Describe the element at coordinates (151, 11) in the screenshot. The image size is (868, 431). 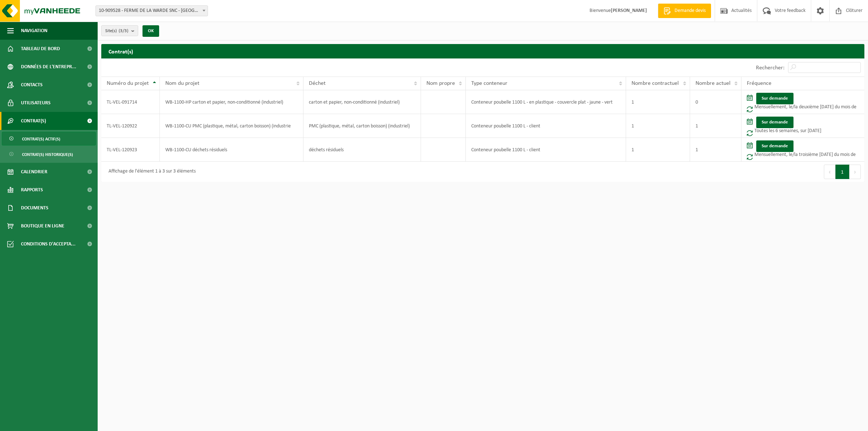
I see `span: 10-909528 - FERME DE LA WARDE SNC - THIEULAIN` at that location.